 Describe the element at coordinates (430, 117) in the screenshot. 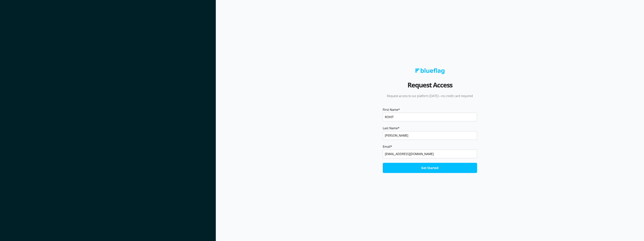

I see `input: John` at that location.